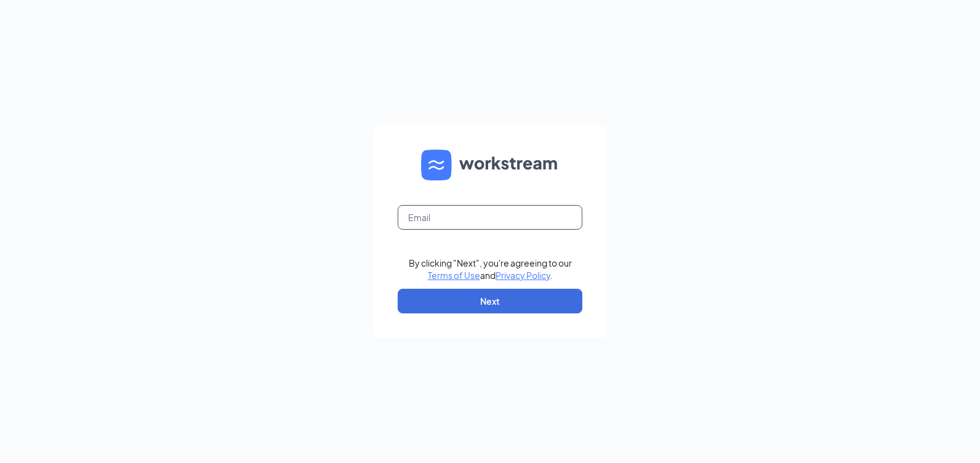 Image resolution: width=980 pixels, height=463 pixels. What do you see at coordinates (490, 301) in the screenshot?
I see `button: Next` at bounding box center [490, 301].